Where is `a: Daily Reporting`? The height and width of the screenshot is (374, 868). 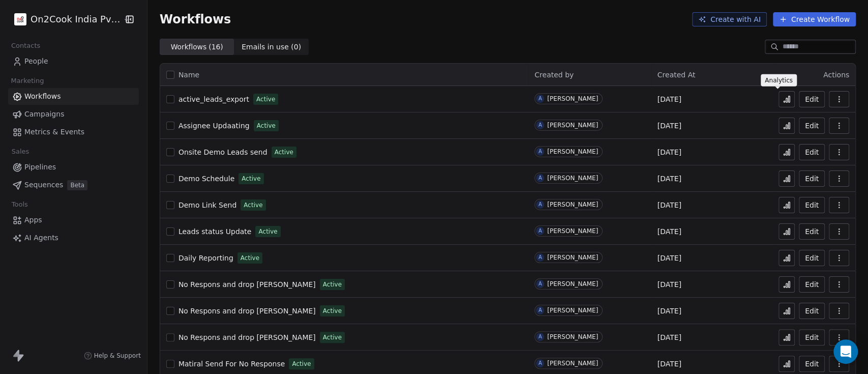 a: Daily Reporting is located at coordinates (206, 258).